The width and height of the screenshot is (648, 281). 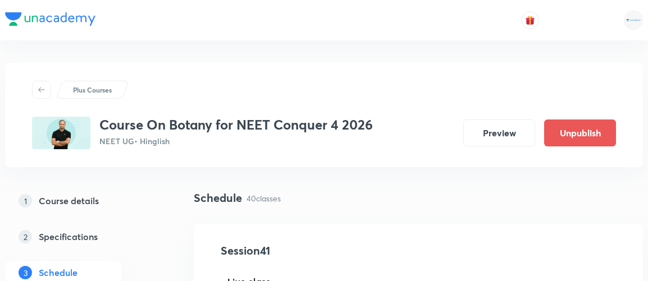 I want to click on a: 2Specifications, so click(x=81, y=237).